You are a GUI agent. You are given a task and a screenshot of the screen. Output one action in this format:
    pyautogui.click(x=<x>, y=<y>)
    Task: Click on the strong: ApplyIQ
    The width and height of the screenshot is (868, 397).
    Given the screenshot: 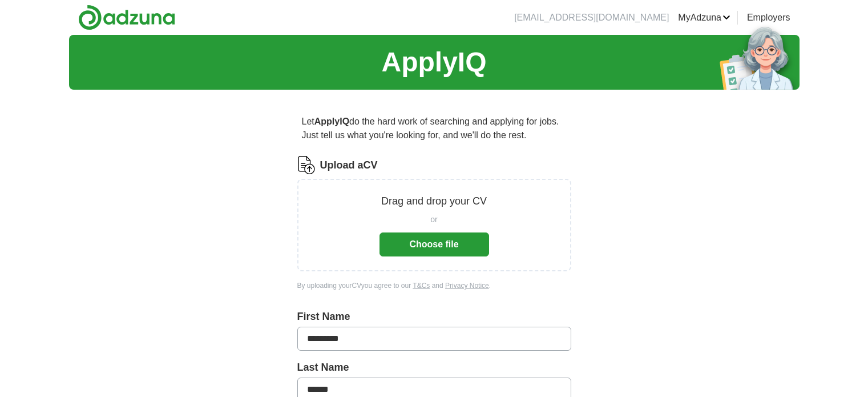 What is the action you would take?
    pyautogui.click(x=332, y=121)
    